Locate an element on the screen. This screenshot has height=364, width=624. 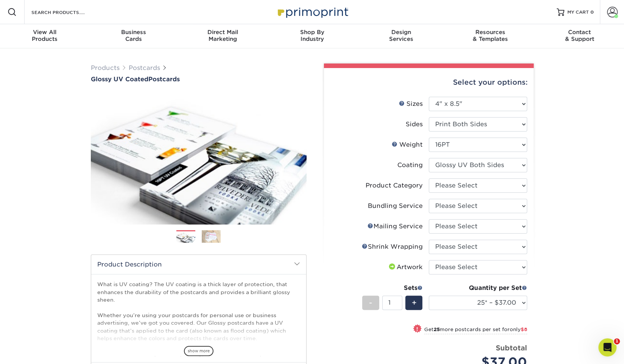
a: Glossy UV CoatedPostcards is located at coordinates (199, 79).